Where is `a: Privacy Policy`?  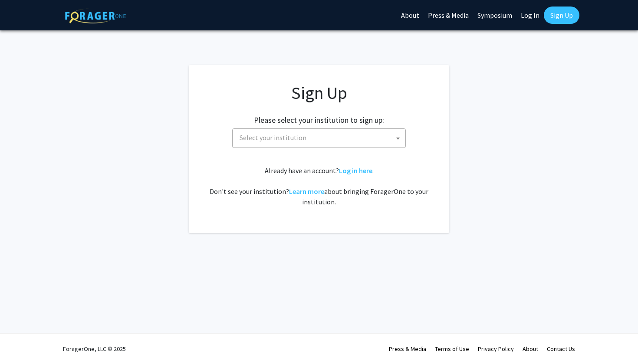 a: Privacy Policy is located at coordinates (496, 349).